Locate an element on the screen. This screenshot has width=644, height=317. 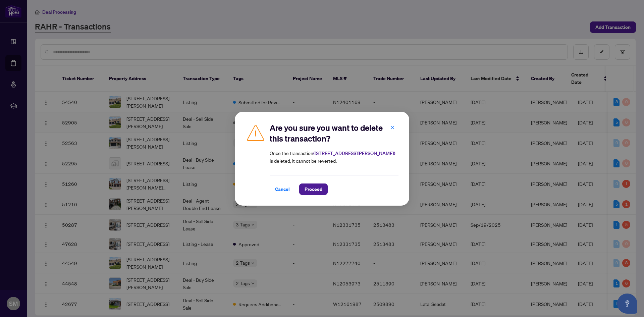
span: close is located at coordinates (393, 127).